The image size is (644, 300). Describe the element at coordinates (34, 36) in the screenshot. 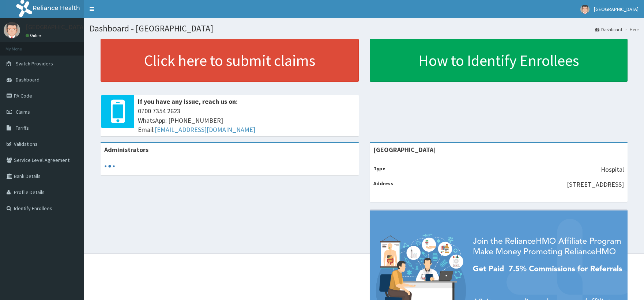

I see `a: Online` at that location.